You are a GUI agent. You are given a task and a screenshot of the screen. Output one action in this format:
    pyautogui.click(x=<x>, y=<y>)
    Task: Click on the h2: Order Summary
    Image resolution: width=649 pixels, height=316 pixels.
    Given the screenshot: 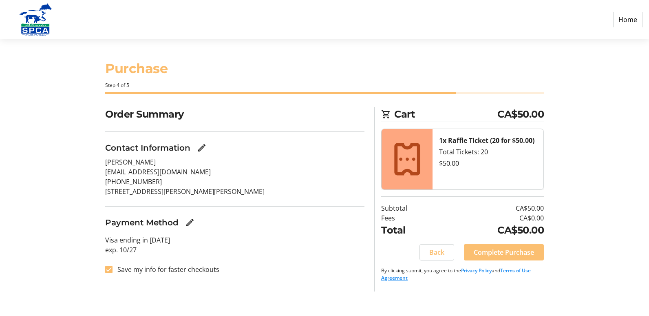 What is the action you would take?
    pyautogui.click(x=235, y=114)
    